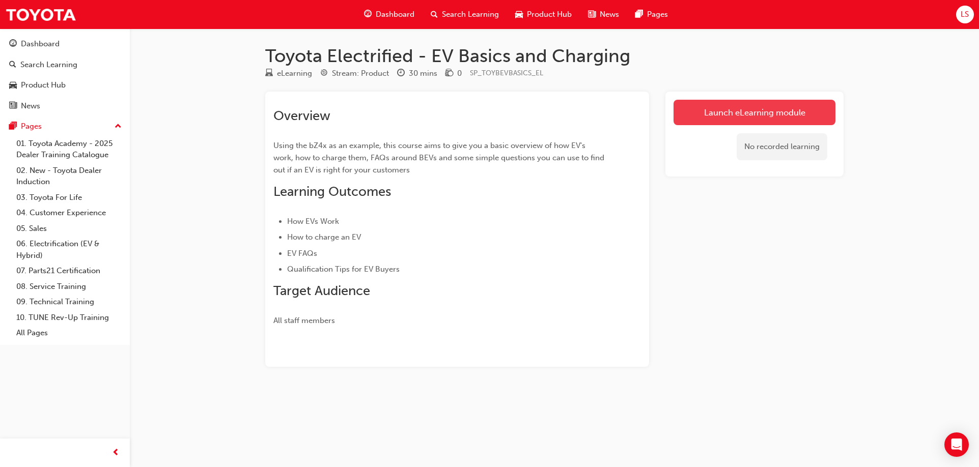 The width and height of the screenshot is (979, 467). Describe the element at coordinates (354, 73) in the screenshot. I see `div: Stream` at that location.